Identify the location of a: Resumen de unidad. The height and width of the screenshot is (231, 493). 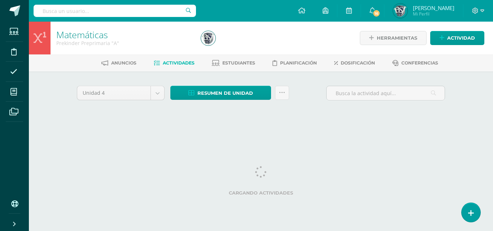
(221, 93).